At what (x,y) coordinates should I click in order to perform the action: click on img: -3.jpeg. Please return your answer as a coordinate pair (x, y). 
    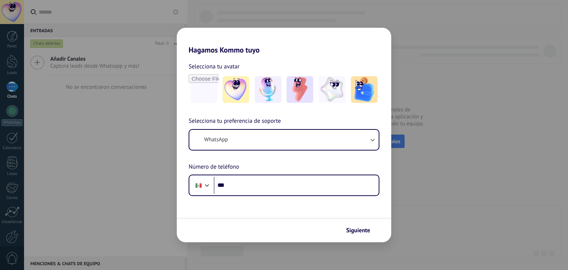
    Looking at the image, I should click on (300, 90).